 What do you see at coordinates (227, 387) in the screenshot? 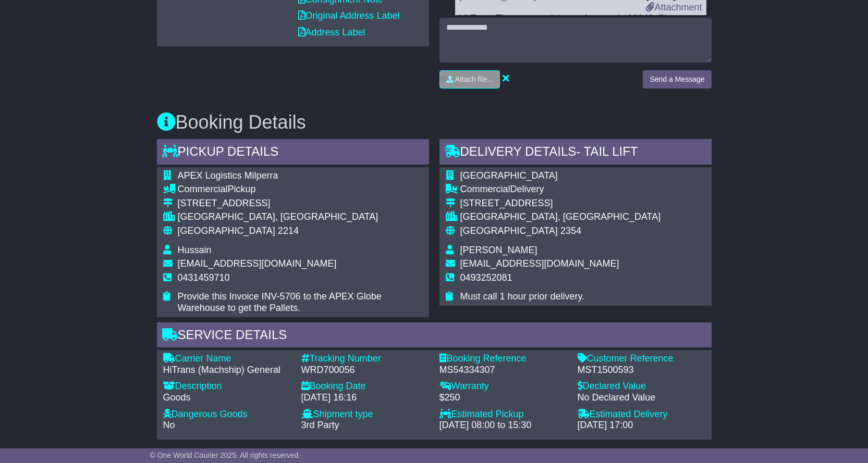
I see `div: Description` at bounding box center [227, 387].